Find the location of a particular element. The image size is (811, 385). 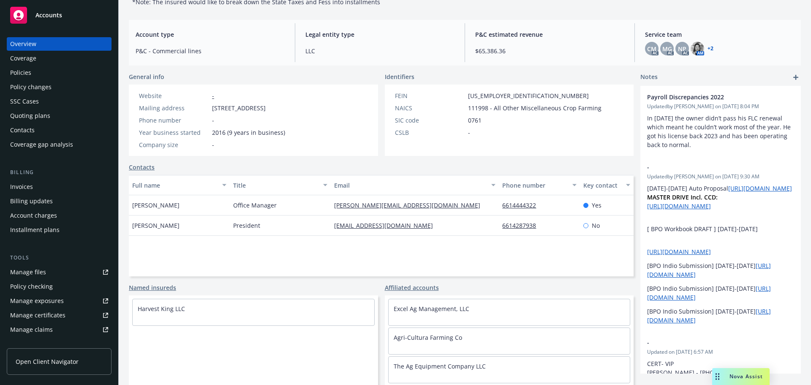

span: General info is located at coordinates (147, 76).